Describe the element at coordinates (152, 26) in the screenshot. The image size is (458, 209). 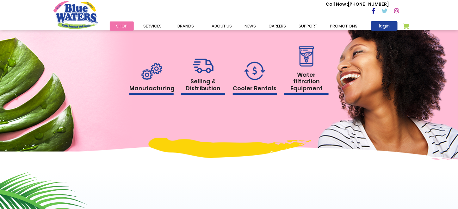
I see `span: Services` at that location.